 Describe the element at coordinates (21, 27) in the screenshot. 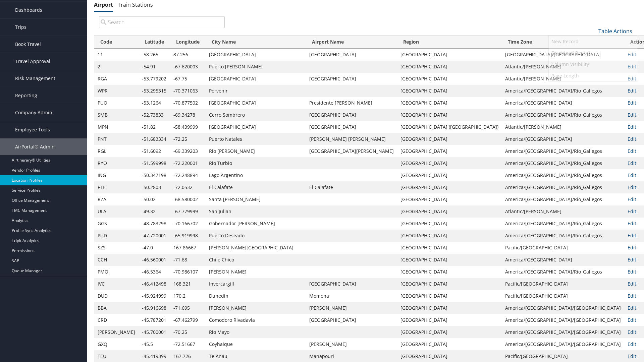

I see `span: Trips` at that location.